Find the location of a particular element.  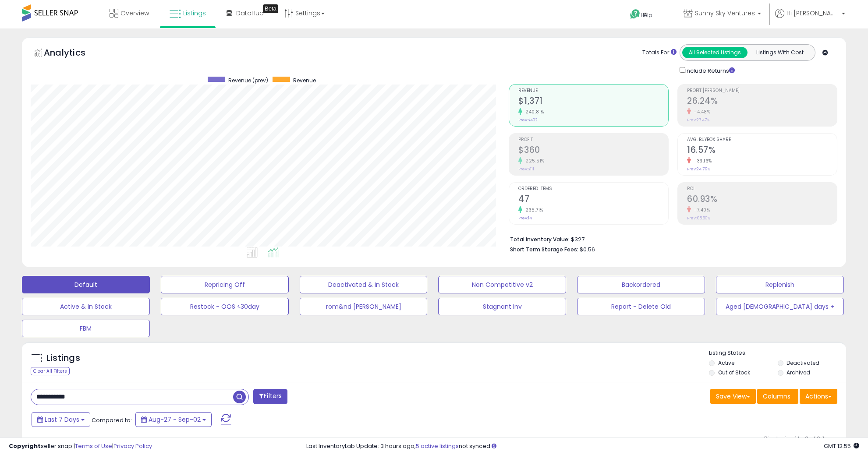

span: Sunny Sky Ventures is located at coordinates (725, 13).